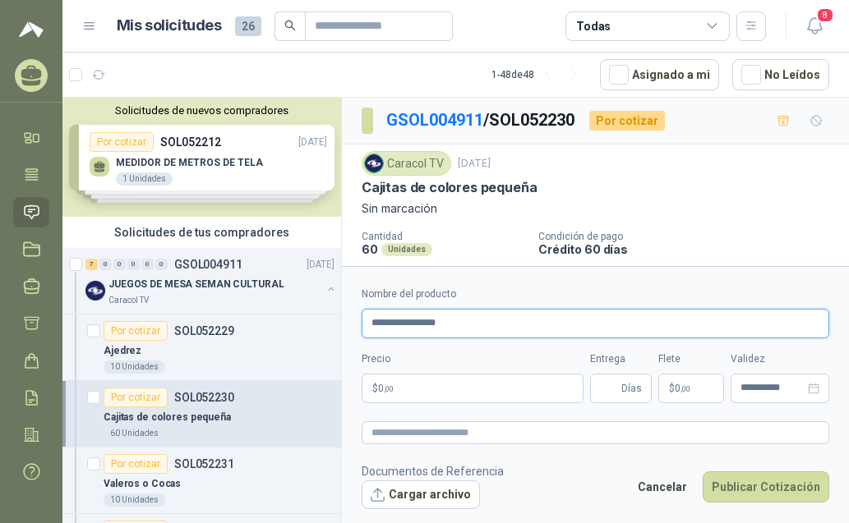 This screenshot has height=523, width=849. Describe the element at coordinates (204, 398) in the screenshot. I see `p: SOL052230` at that location.